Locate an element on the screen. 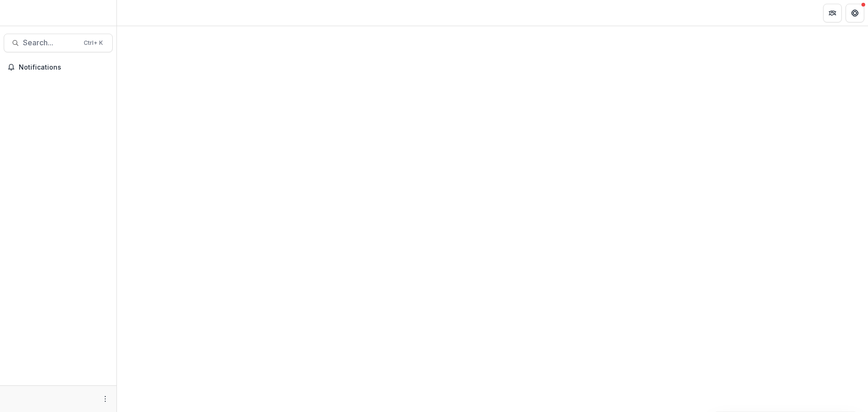  button: Notifications is located at coordinates (58, 68).